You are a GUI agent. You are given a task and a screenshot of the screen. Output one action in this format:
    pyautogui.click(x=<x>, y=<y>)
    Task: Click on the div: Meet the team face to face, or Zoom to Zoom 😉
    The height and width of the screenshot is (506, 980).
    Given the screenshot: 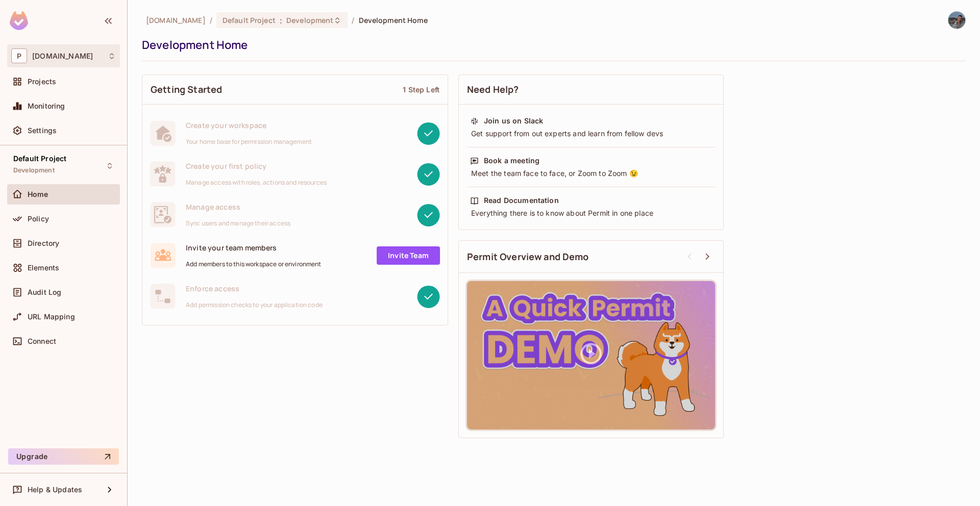 What is the action you would take?
    pyautogui.click(x=591, y=173)
    